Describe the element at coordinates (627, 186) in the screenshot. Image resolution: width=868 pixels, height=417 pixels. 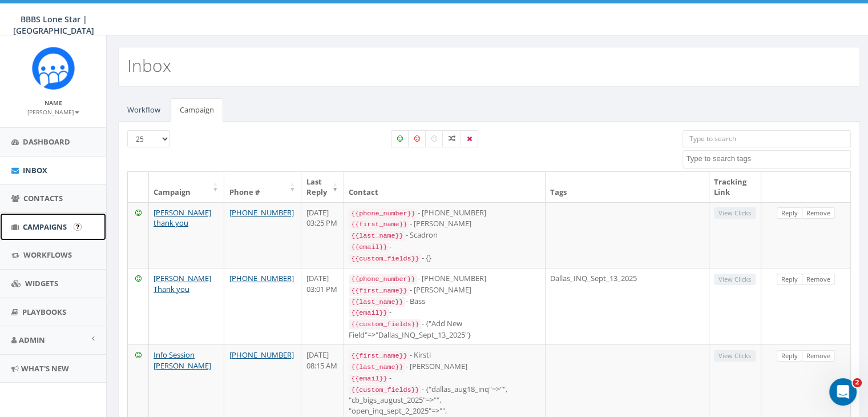
I see `th: Tags` at that location.